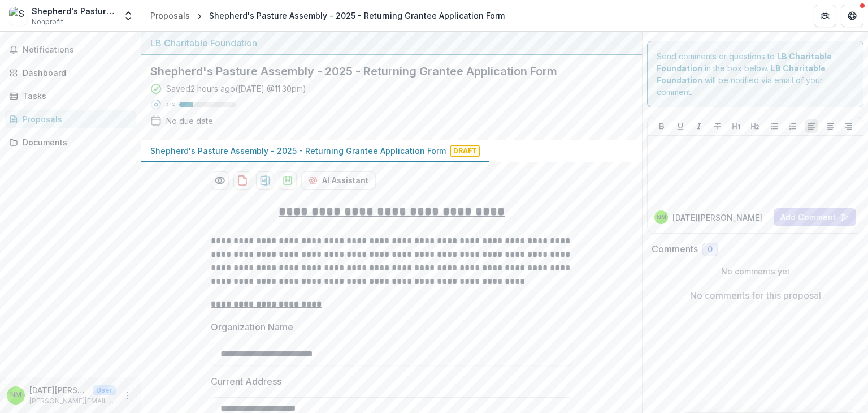  I want to click on p: 24 %, so click(170, 105).